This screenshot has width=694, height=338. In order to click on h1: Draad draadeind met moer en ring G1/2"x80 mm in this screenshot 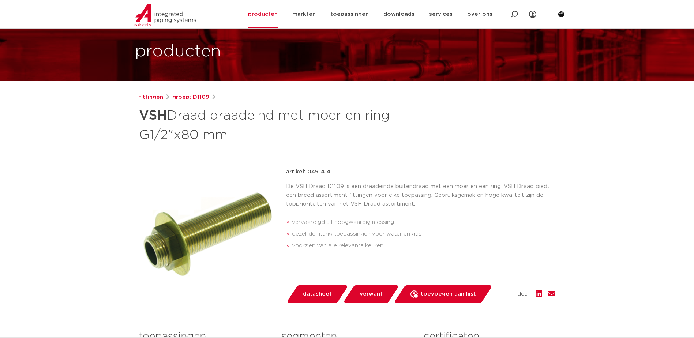, I will do `click(276, 124)`.